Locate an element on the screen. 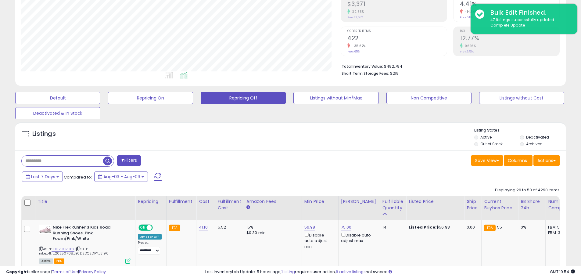  u: Complete Update is located at coordinates (507, 25).